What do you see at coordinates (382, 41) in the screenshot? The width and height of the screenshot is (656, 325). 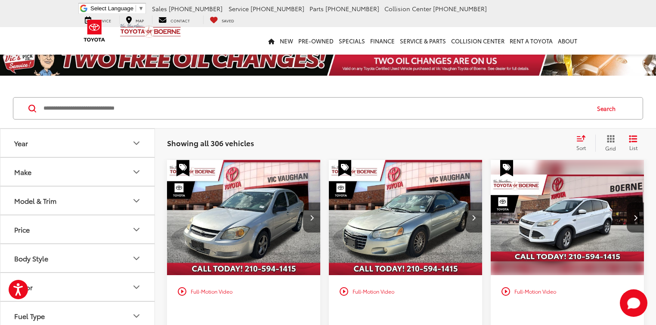 I see `a: Finance` at bounding box center [382, 41].